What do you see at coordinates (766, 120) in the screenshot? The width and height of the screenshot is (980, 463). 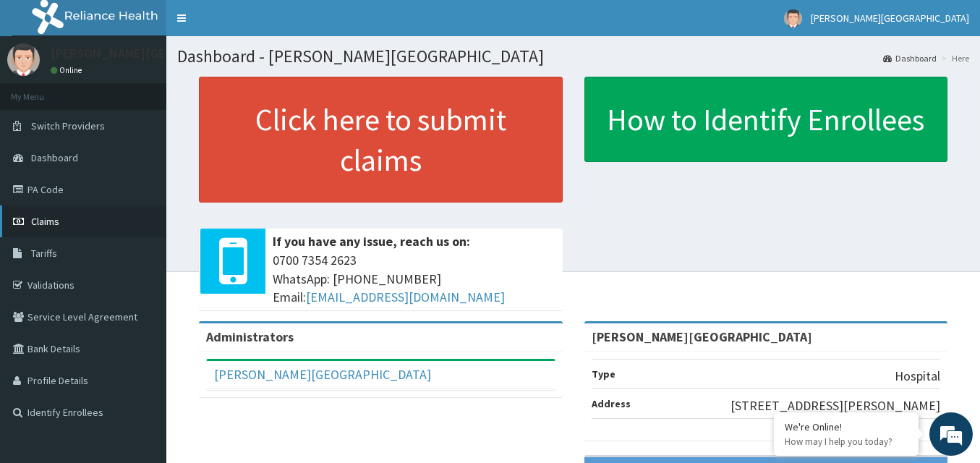 I see `a: How to Identify Enrollees` at bounding box center [766, 120].